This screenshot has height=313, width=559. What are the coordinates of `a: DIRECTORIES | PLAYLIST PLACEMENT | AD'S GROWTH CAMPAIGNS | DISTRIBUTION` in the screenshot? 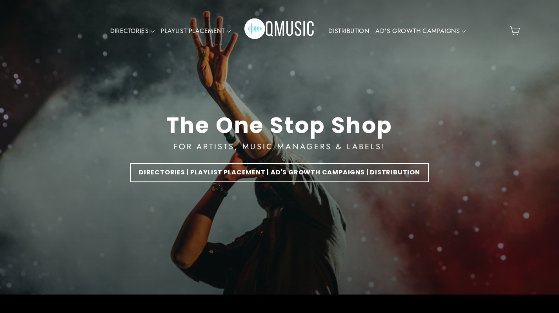 It's located at (279, 172).